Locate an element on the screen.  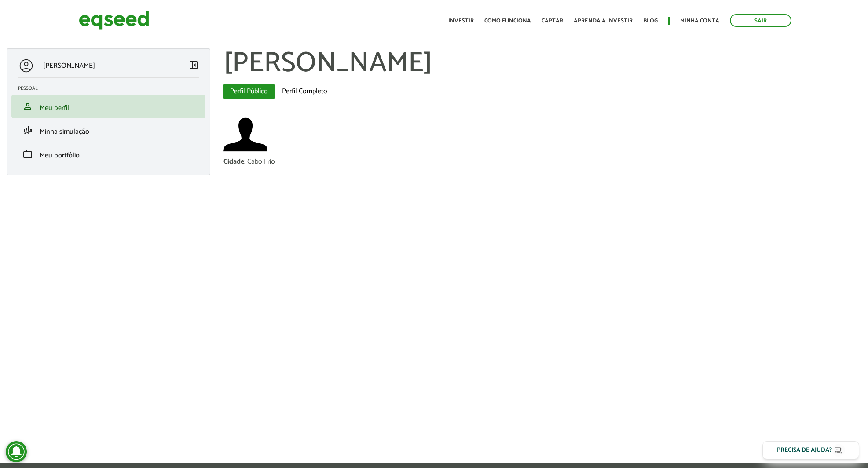
span: left_panel_close is located at coordinates (193, 65).